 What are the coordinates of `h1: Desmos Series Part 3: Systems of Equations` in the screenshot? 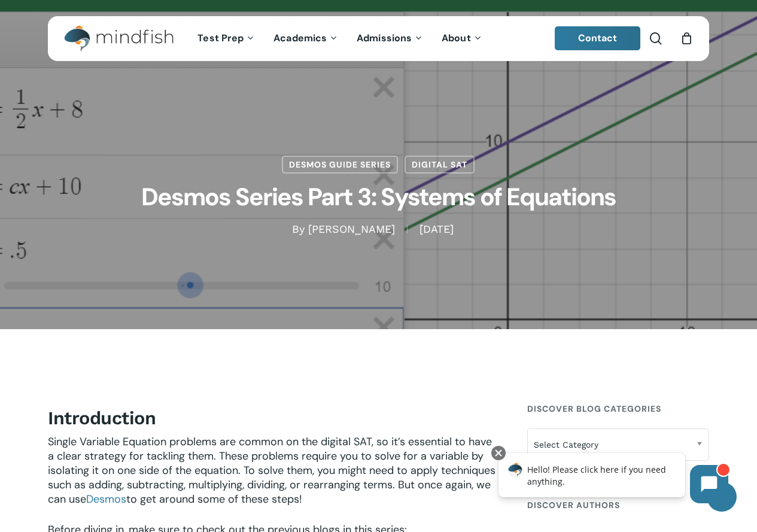 It's located at (379, 198).